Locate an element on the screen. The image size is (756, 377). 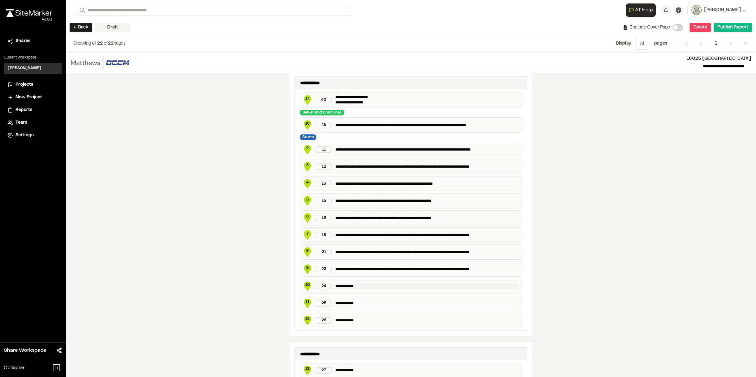
span: Shares is located at coordinates (23, 41).